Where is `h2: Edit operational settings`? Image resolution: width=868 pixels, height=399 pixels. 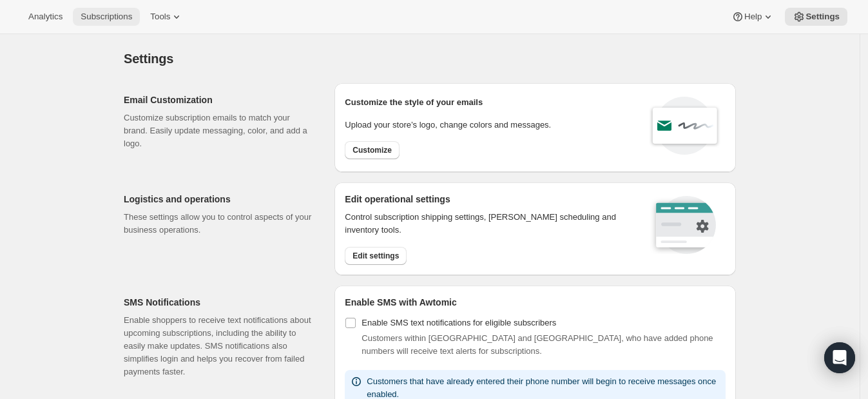
h2: Edit operational settings is located at coordinates (489, 200).